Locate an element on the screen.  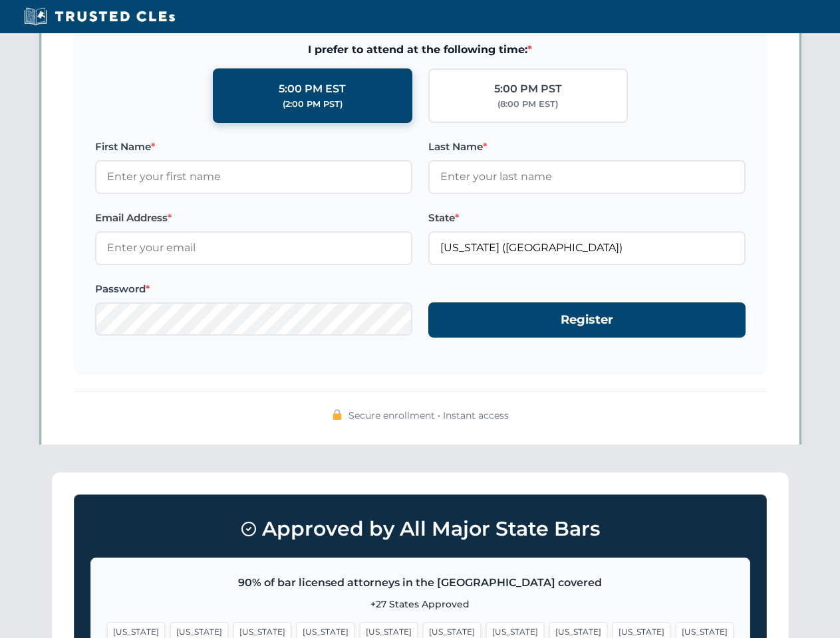
label: State is located at coordinates (586, 218).